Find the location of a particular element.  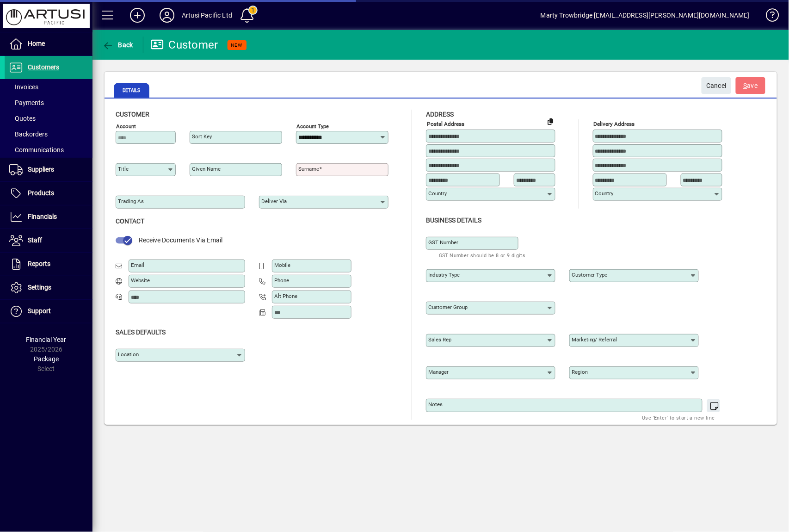

a: Quotes is located at coordinates (48, 119).